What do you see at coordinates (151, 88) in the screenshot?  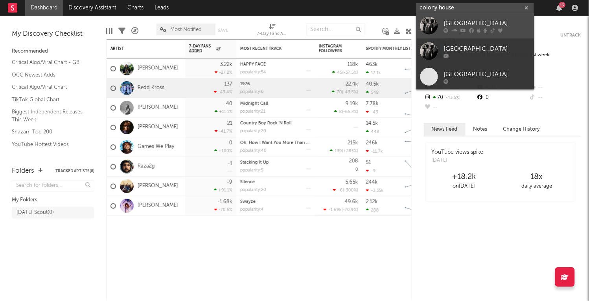 I see `a: Redd Kross` at bounding box center [151, 88].